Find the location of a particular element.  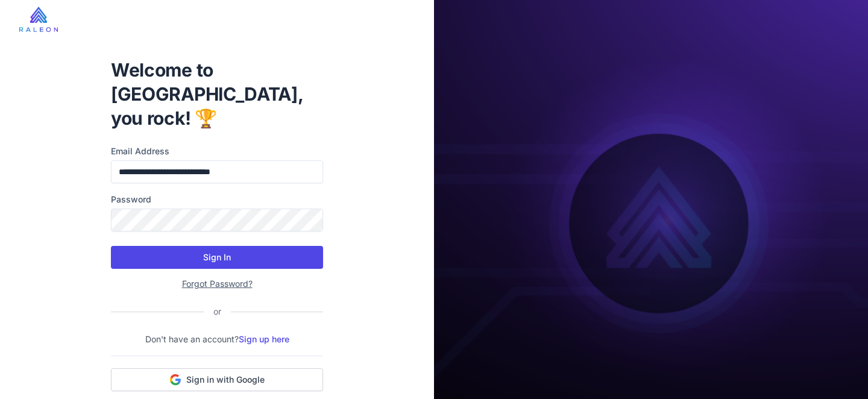

p: Don't have an account? is located at coordinates (217, 339).